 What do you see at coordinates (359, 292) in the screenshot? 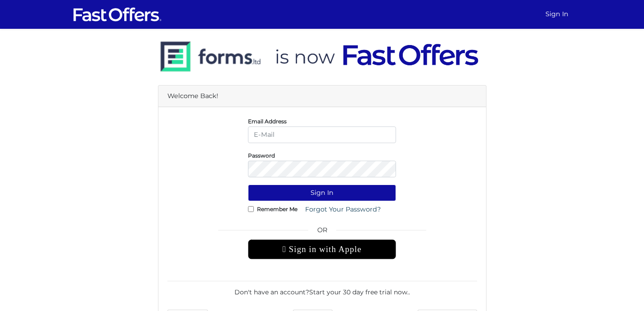
I see `a: Start your 30 day free trial now.` at bounding box center [359, 292].